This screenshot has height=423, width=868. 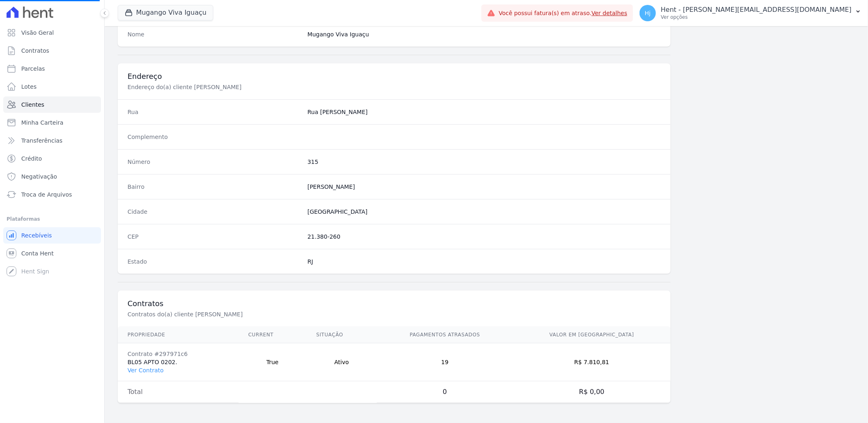 I want to click on dt: Rua, so click(x=214, y=112).